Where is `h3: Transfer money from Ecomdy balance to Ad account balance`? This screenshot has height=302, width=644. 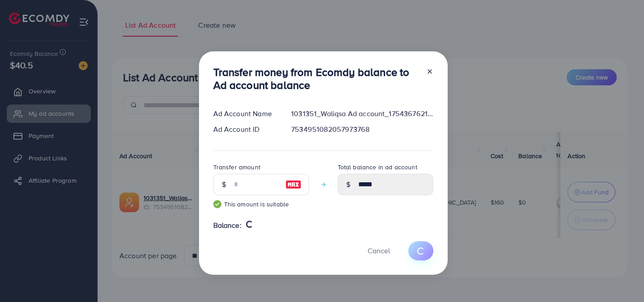 h3: Transfer money from Ecomdy balance to Ad account balance is located at coordinates (316, 79).